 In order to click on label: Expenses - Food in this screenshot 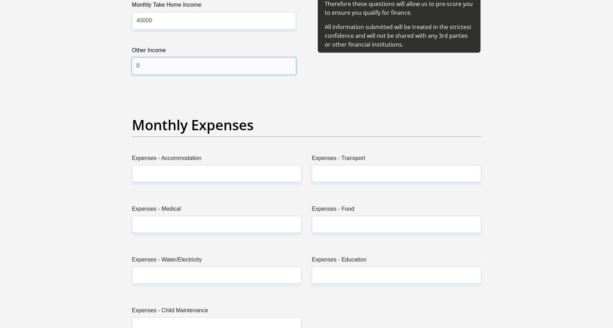, I will do `click(396, 210)`.